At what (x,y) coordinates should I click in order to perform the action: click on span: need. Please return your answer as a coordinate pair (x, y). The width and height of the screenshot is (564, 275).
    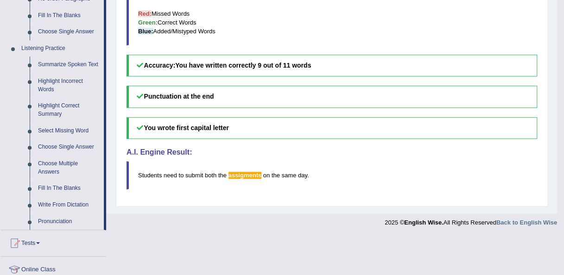
    Looking at the image, I should click on (170, 175).